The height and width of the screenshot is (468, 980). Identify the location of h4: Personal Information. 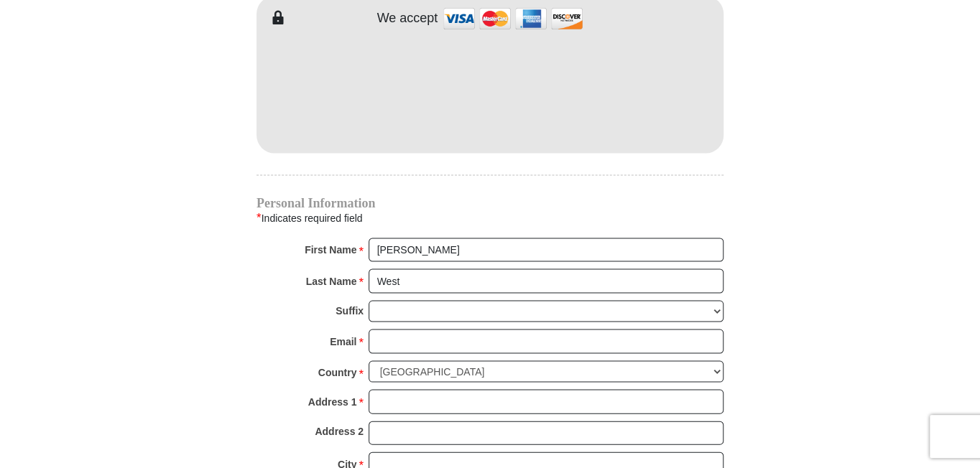
(490, 203).